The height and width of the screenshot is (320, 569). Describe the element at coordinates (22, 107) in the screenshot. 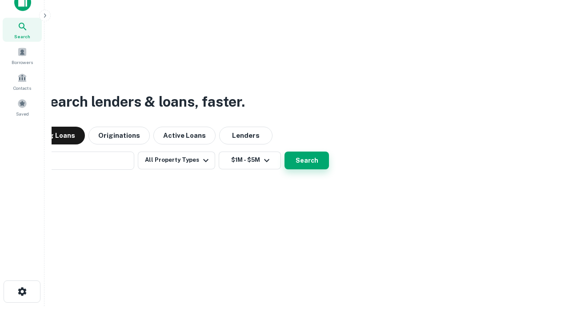

I see `div: Saved` at that location.